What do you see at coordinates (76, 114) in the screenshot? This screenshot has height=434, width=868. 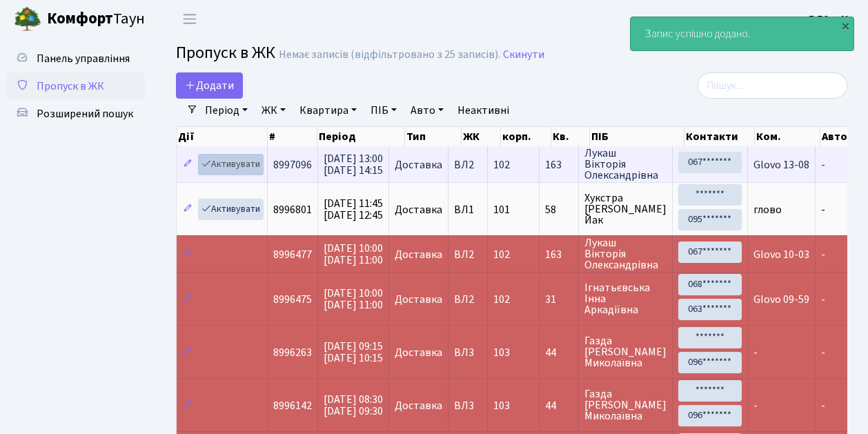 I see `a: Розширений пошук` at bounding box center [76, 114].